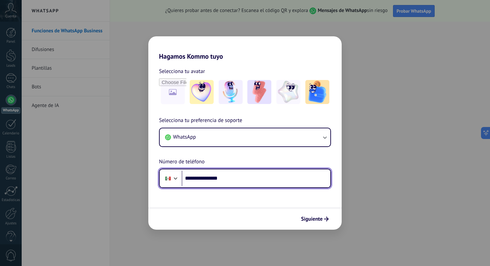  Describe the element at coordinates (201, 121) in the screenshot. I see `span: Selecciona tu preferencia de soporte` at that location.